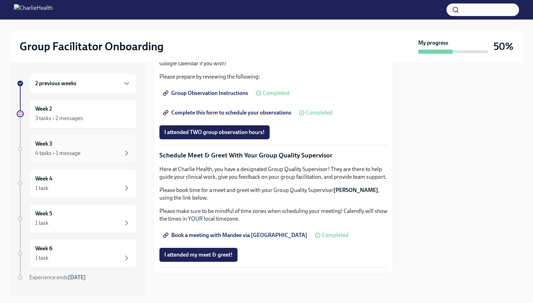 The width and height of the screenshot is (533, 303). I want to click on span: I attended TWO group observation hours!, so click(215, 132).